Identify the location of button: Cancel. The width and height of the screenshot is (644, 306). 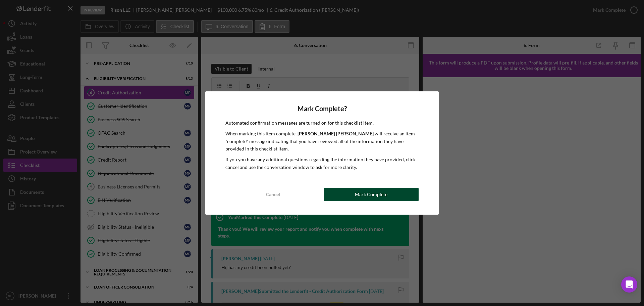
(273, 194).